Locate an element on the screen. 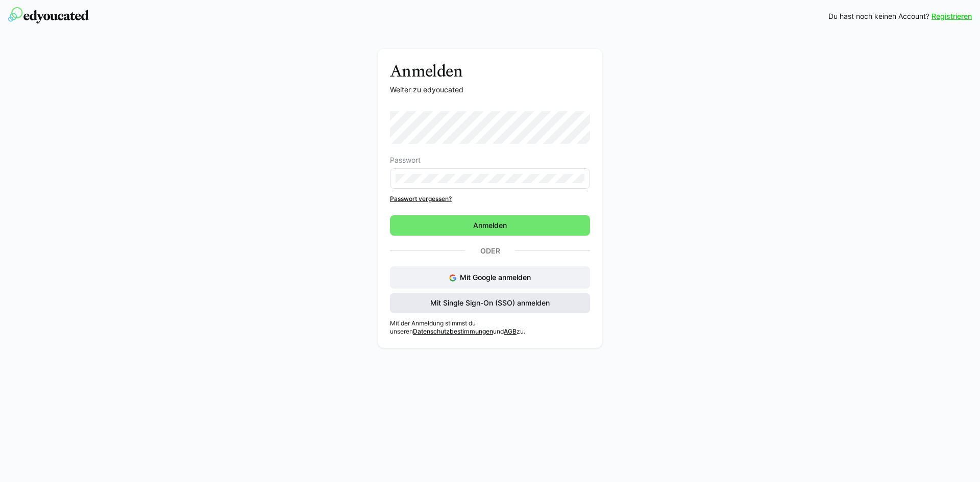 The height and width of the screenshot is (482, 980). p: Mit der Anmeldung stimmst du unseren und zu. is located at coordinates (490, 327).